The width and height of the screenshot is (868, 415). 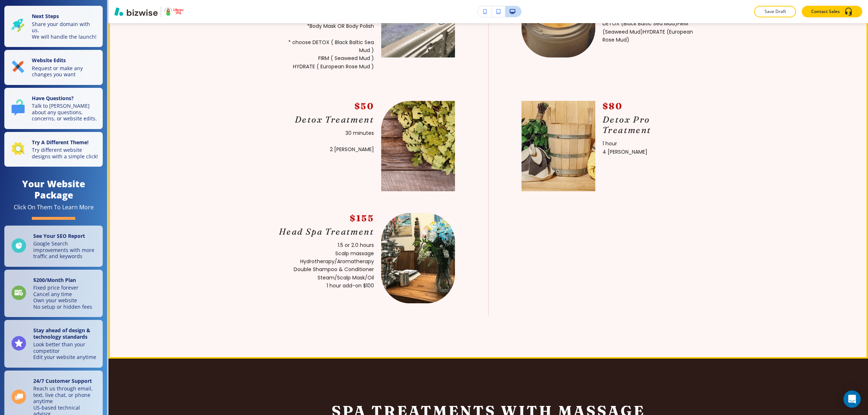 What do you see at coordinates (54, 207) in the screenshot?
I see `div: Click On Them To Learn More` at bounding box center [54, 207].